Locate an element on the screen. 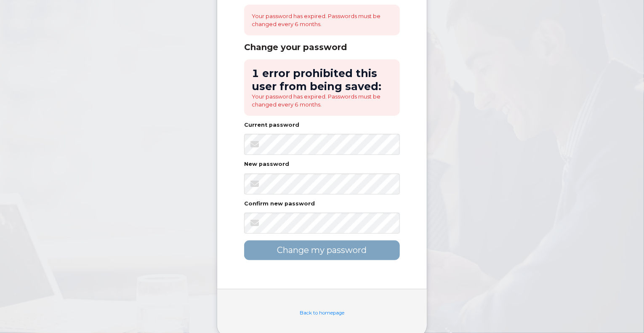  div: Change your password is located at coordinates (322, 47).